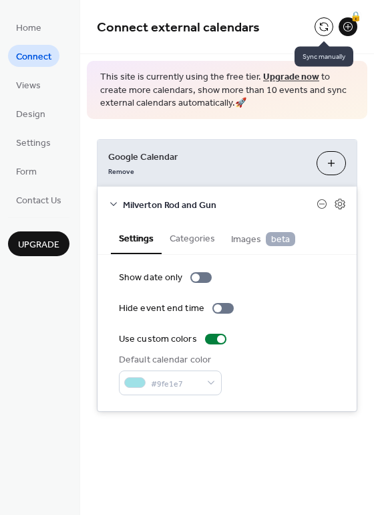  Describe the element at coordinates (220, 204) in the screenshot. I see `span: Milverton Rod and Gun` at that location.